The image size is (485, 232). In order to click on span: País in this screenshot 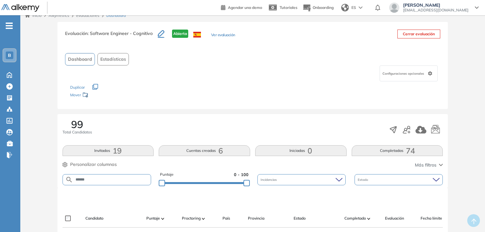, I will do `click(226, 218)`.